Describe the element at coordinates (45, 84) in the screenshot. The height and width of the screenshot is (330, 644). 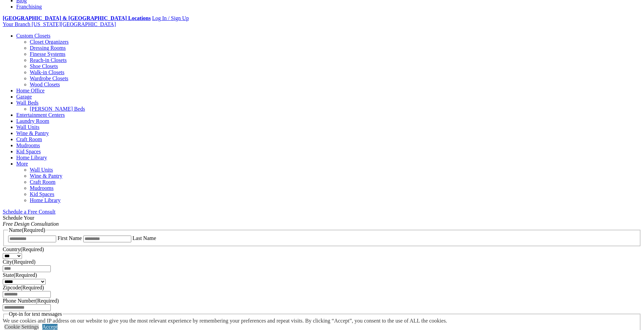
I see `a: Wood Closets` at that location.